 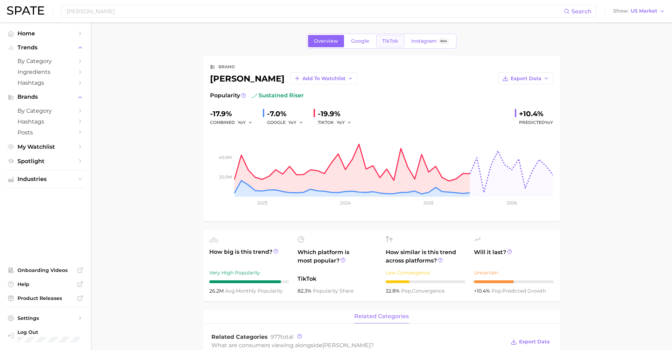 I want to click on div: GOOGLE, so click(x=287, y=122).